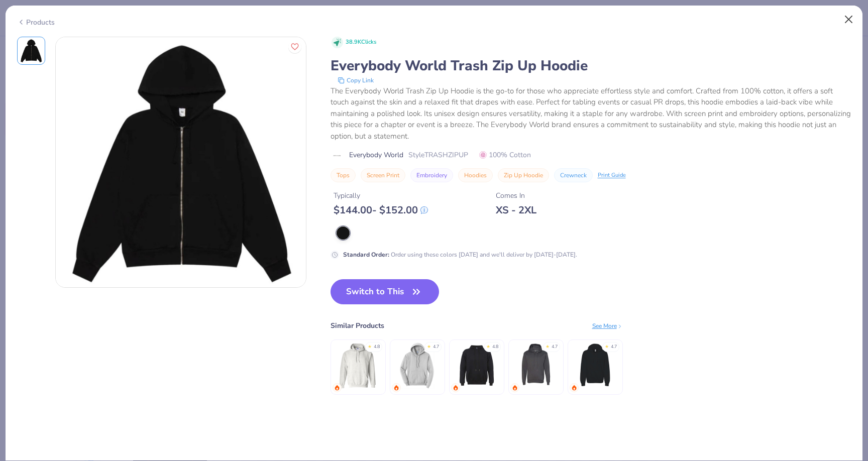  I want to click on div: Typically, so click(380, 196).